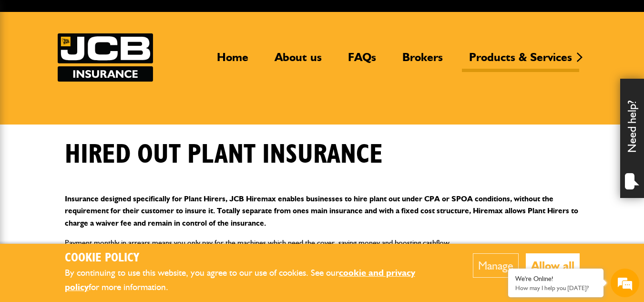  What do you see at coordinates (224, 154) in the screenshot?
I see `h1: Hired out plant insurance` at bounding box center [224, 154].